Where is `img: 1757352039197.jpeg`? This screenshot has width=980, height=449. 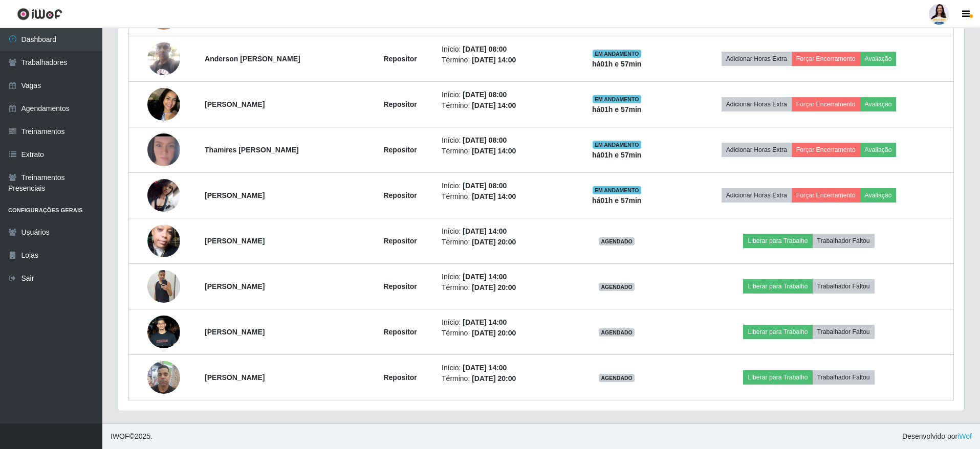
img: 1757352039197.jpeg is located at coordinates (164, 195).